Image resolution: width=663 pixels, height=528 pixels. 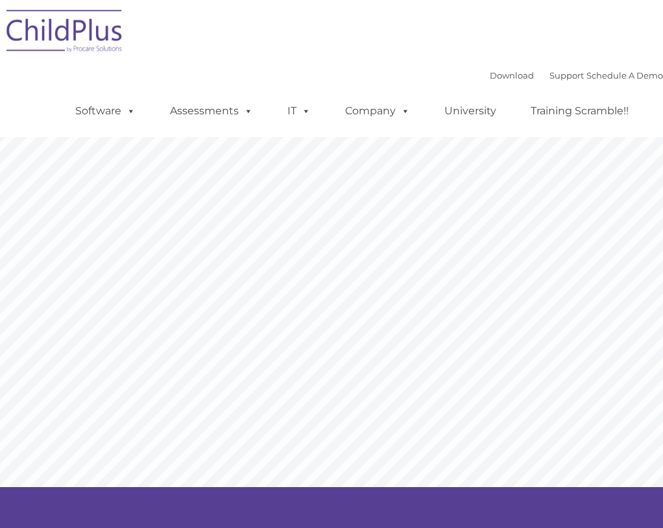 I want to click on a: Download, so click(x=512, y=75).